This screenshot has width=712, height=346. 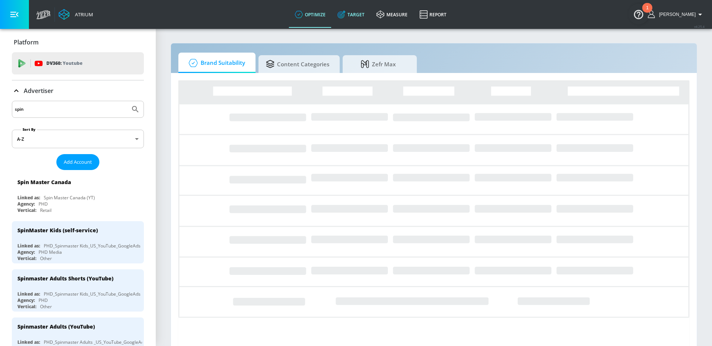 I want to click on a: optimize, so click(x=310, y=14).